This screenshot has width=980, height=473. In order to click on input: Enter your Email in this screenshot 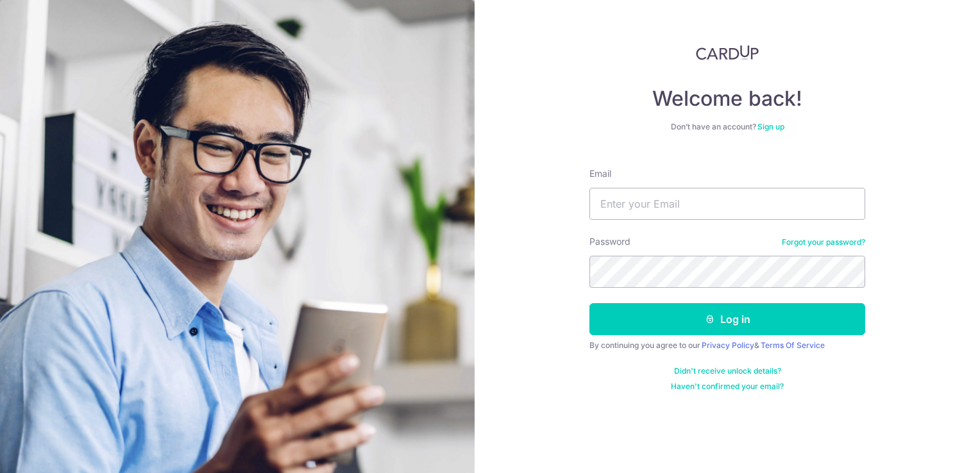, I will do `click(727, 204)`.